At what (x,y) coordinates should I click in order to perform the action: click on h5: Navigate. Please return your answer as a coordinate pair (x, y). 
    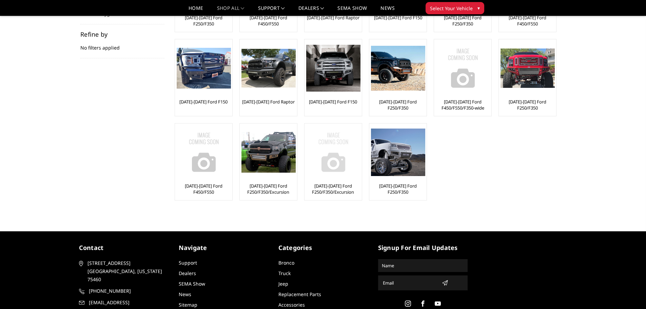
    Looking at the image, I should click on (223, 247).